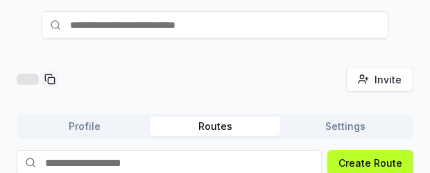  What do you see at coordinates (345, 126) in the screenshot?
I see `button: Settings` at bounding box center [345, 126].